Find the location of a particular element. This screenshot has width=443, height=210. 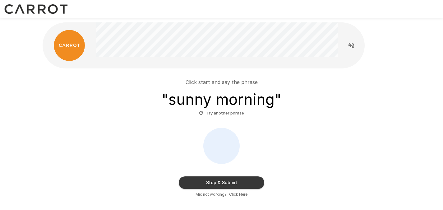

u: Click Here is located at coordinates (238, 194).